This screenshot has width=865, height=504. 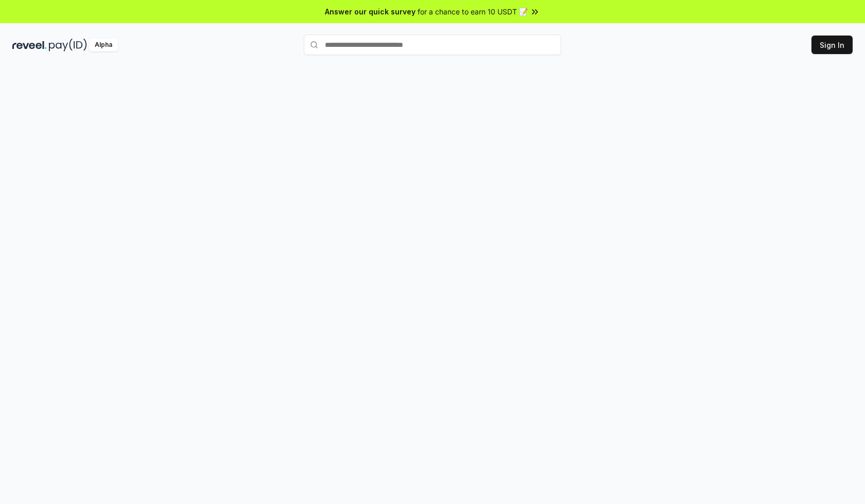 What do you see at coordinates (370, 11) in the screenshot?
I see `span: Answer our quick survey` at bounding box center [370, 11].